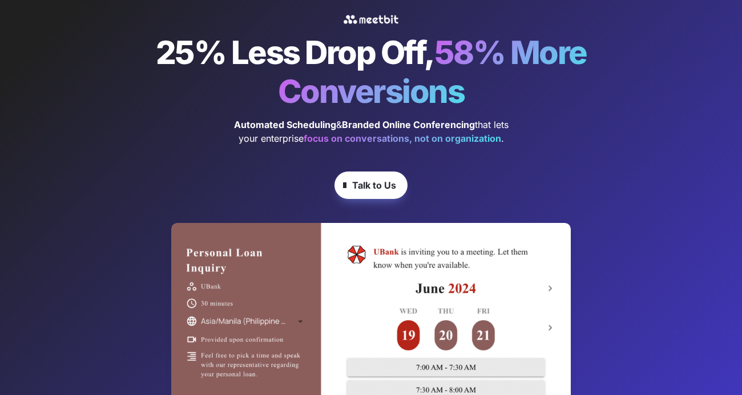 This screenshot has height=395, width=742. What do you see at coordinates (371, 185) in the screenshot?
I see `button: Talk to Us` at bounding box center [371, 185].